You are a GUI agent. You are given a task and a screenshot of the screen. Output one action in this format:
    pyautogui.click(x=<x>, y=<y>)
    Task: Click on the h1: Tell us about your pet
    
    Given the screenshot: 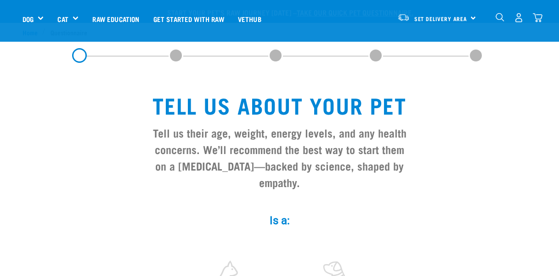 What is the action you would take?
    pyautogui.click(x=280, y=105)
    